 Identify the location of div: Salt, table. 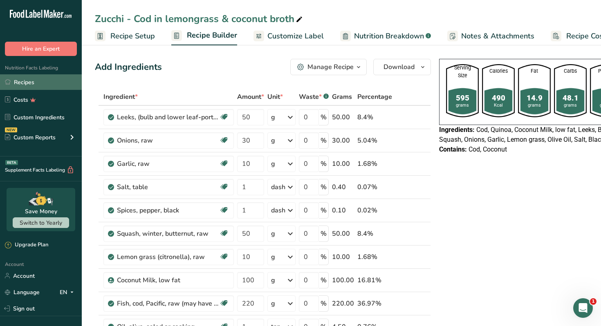
(168, 187).